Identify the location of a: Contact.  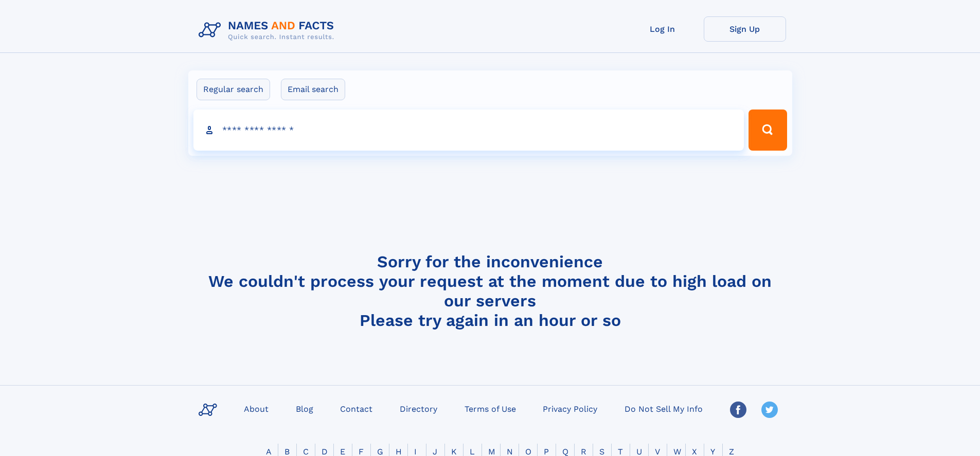
(356, 408).